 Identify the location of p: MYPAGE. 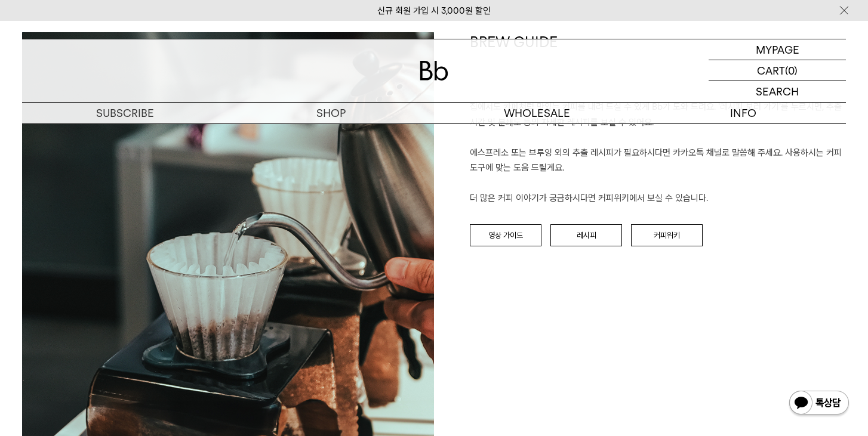
(777, 49).